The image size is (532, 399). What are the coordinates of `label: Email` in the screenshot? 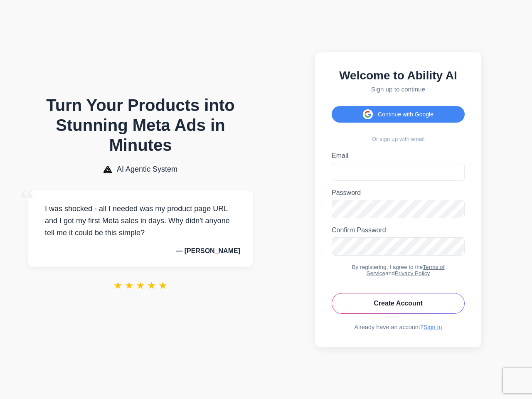 It's located at (398, 156).